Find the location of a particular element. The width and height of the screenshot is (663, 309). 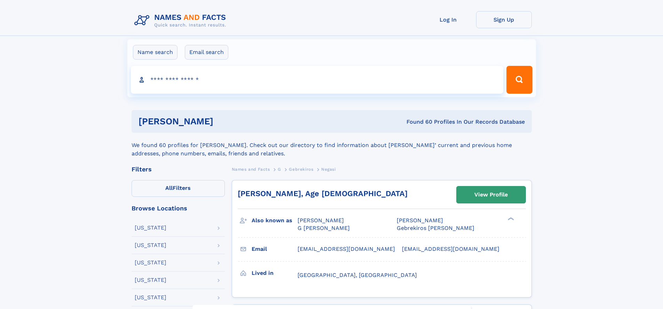

div: Browse Locations is located at coordinates (178, 208).